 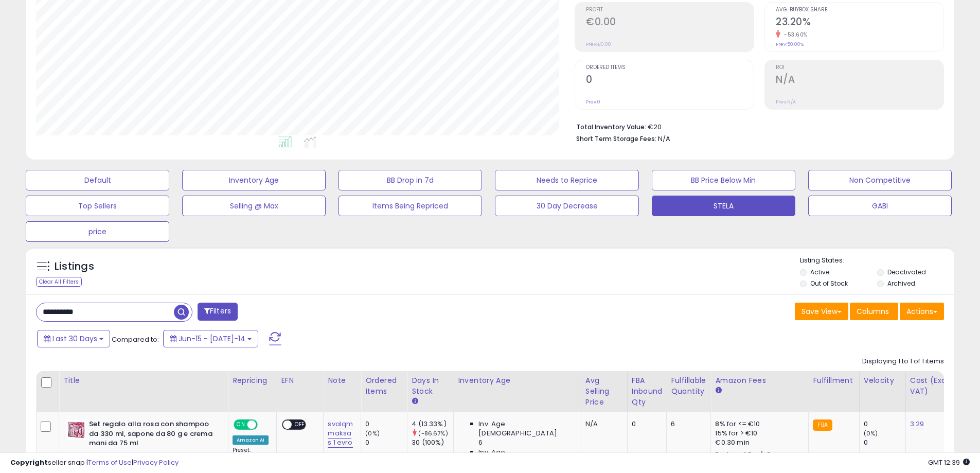 I want to click on button: Filters, so click(x=217, y=312).